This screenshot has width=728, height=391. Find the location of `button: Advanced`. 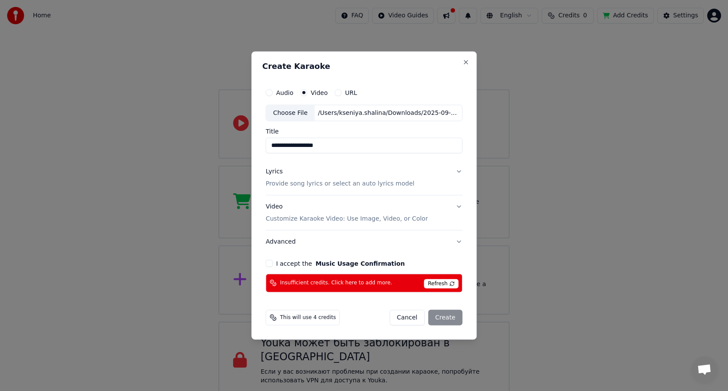

button: Advanced is located at coordinates (364, 241).